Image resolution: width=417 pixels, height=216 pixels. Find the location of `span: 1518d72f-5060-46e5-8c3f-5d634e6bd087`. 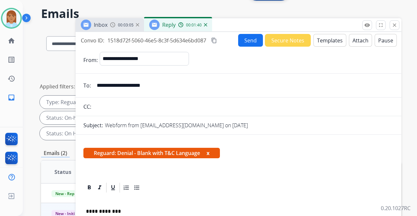

span: 1518d72f-5060-46e5-8c3f-5d634e6bd087 is located at coordinates (157, 40).